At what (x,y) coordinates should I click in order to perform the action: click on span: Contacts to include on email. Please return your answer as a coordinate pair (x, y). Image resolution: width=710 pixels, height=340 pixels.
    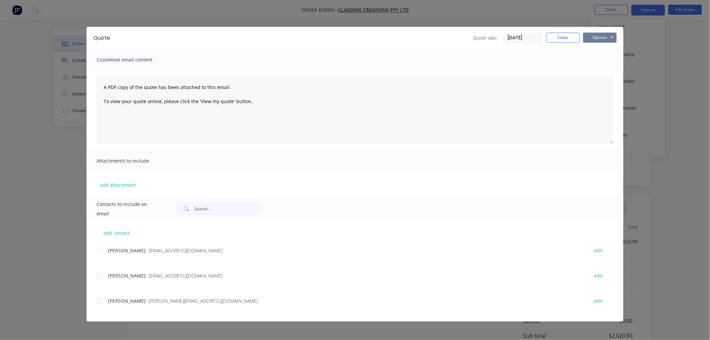
    Looking at the image, I should click on (128, 209).